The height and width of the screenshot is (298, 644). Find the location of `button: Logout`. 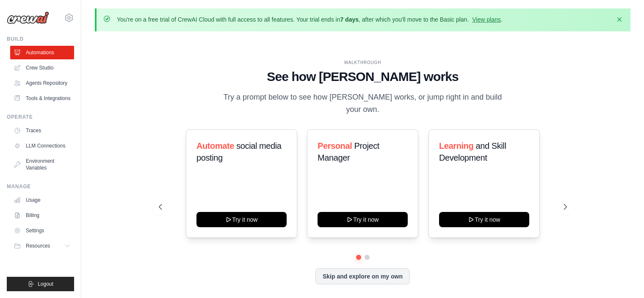

button: Logout is located at coordinates (40, 284).